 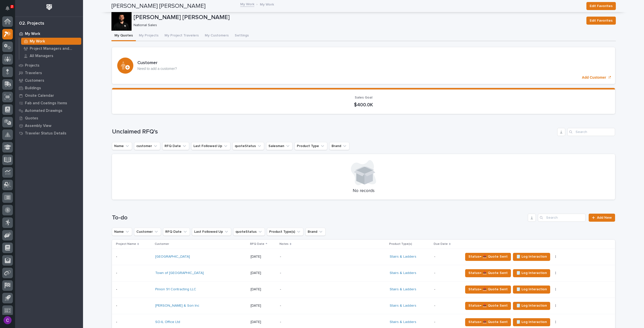 I want to click on a: Customers, so click(x=49, y=80).